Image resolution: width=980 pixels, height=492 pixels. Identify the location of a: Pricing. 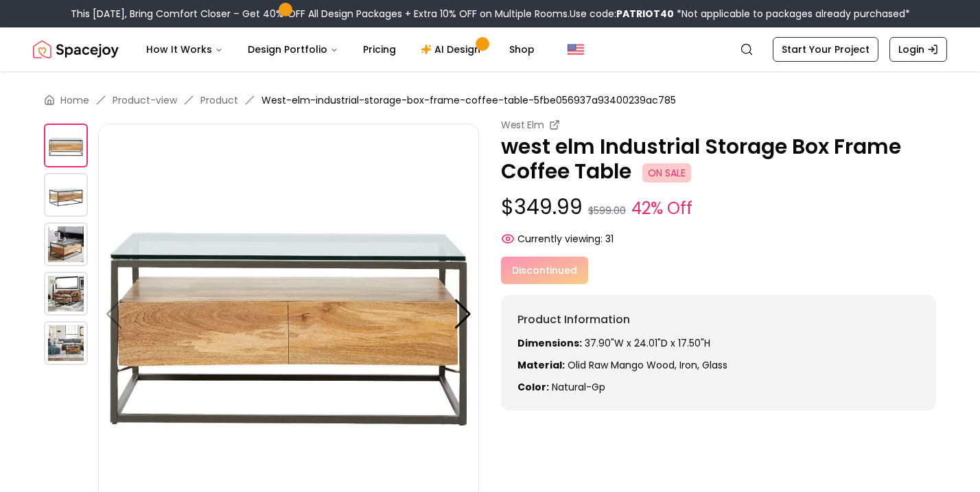
(380, 50).